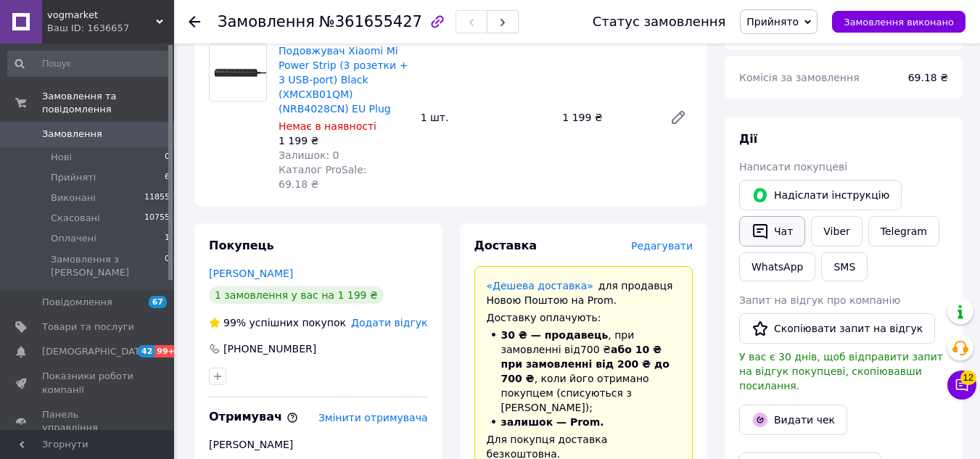 The height and width of the screenshot is (459, 980). I want to click on div: Доставку оплачують:, so click(584, 318).